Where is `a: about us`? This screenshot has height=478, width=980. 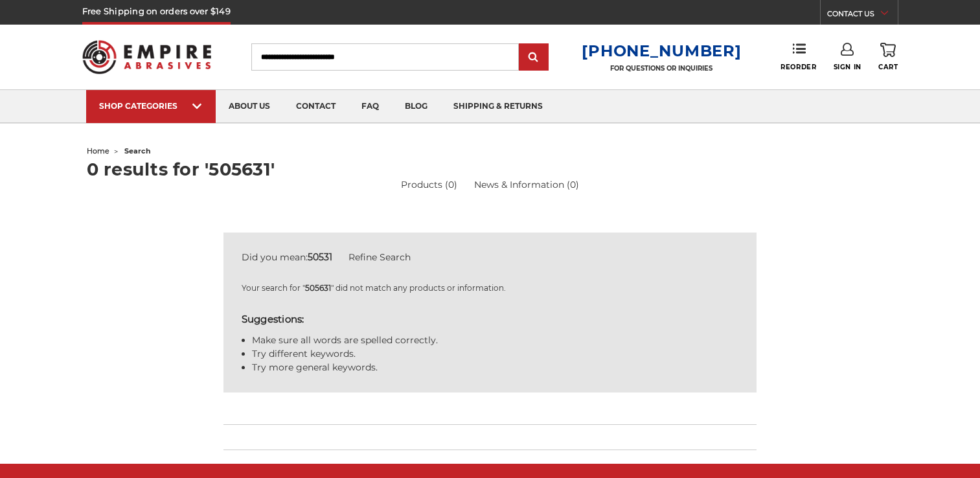
a: about us is located at coordinates (249, 106).